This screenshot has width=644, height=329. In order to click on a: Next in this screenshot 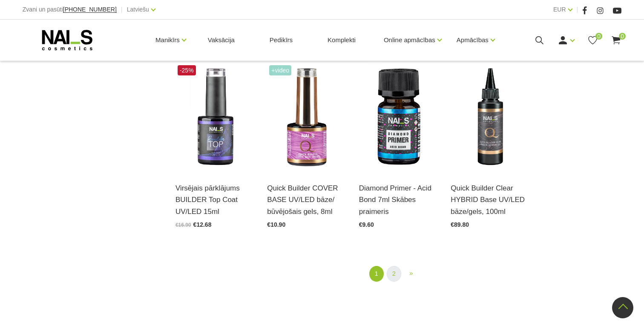, I will do `click(411, 273)`.